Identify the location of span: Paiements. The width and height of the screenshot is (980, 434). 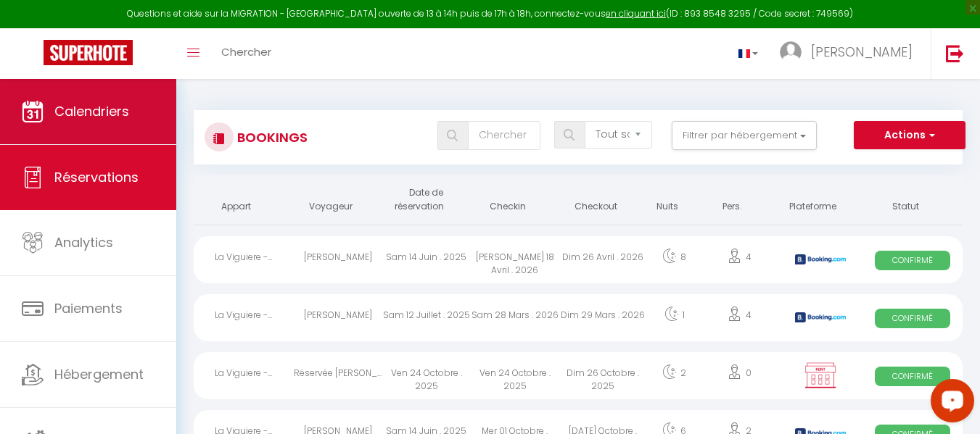
(89, 308).